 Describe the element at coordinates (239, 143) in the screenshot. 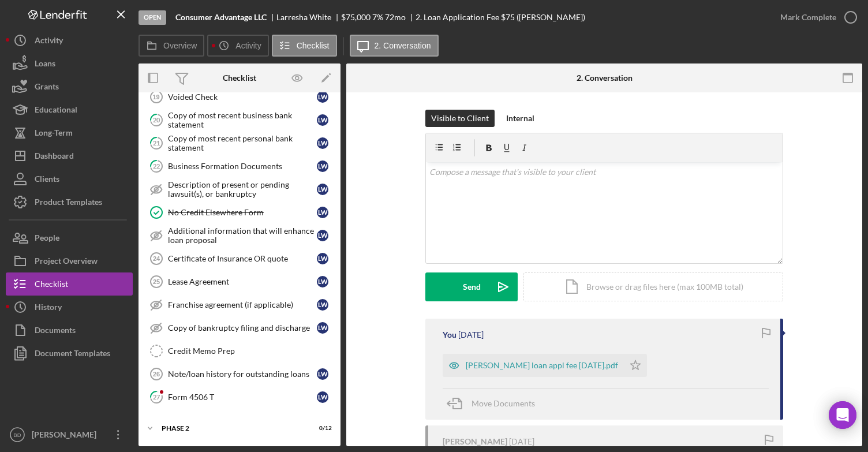

I see `a: 21Copy of most recent personal bank statementLW` at that location.